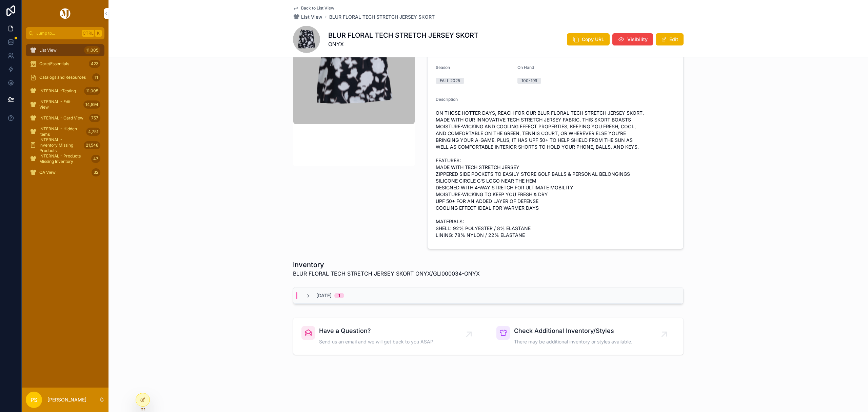  What do you see at coordinates (65, 13) in the screenshot?
I see `img: App logo` at bounding box center [65, 13].